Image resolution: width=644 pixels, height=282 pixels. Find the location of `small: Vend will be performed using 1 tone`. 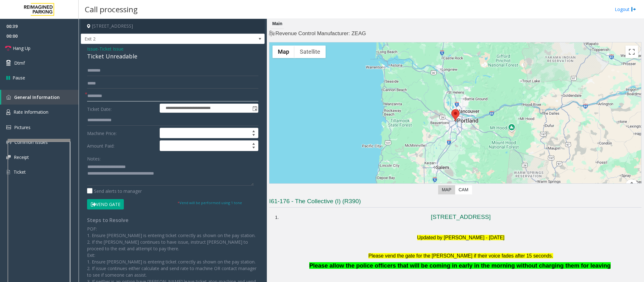

small: Vend will be performed using 1 tone is located at coordinates (210, 202).